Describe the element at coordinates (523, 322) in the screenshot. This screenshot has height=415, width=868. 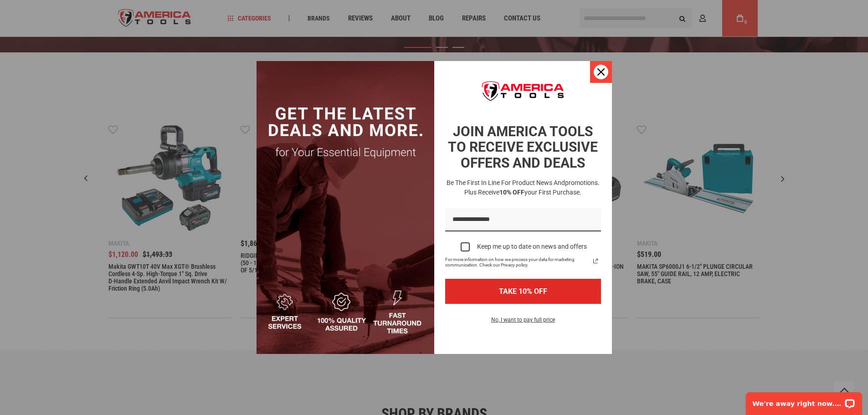
I see `button: No, I want to pay full price` at that location.